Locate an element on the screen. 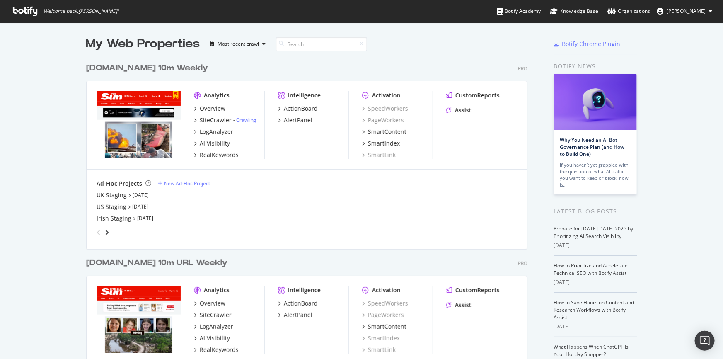 The height and width of the screenshot is (359, 723). div: SmartContent is located at coordinates (387, 326).